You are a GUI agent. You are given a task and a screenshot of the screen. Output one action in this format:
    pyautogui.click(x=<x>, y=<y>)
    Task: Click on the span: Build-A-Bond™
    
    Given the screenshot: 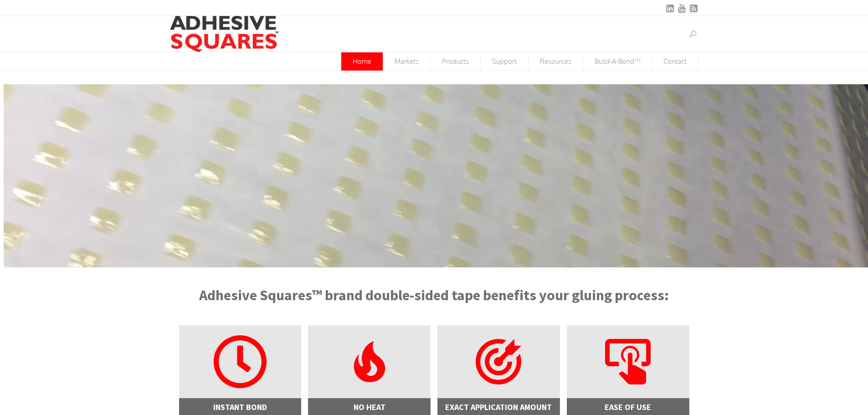 What is the action you would take?
    pyautogui.click(x=617, y=61)
    